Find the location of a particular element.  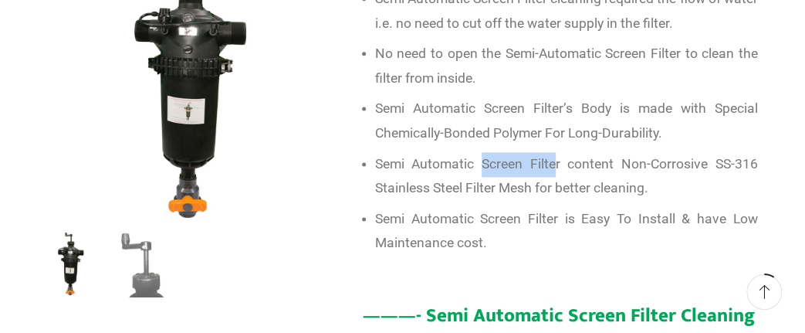

li: 1 / 2 is located at coordinates (69, 264).